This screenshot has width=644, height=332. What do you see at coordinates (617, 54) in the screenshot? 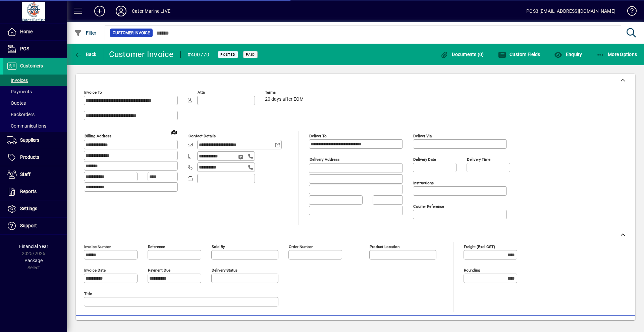
I see `span: More Options` at bounding box center [617, 54].